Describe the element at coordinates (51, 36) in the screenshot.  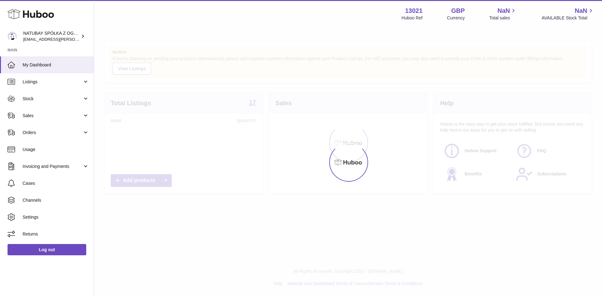
I see `div: NATUBAY SPÓŁKA Z OGRANICZONĄ ODPOWIEDZIALNOŚCIĄ` at that location.